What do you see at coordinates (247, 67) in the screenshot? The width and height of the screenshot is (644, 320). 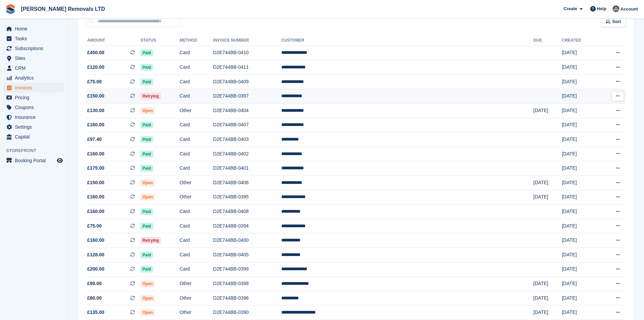 I see `td: D2E744BB-0411` at bounding box center [247, 67].